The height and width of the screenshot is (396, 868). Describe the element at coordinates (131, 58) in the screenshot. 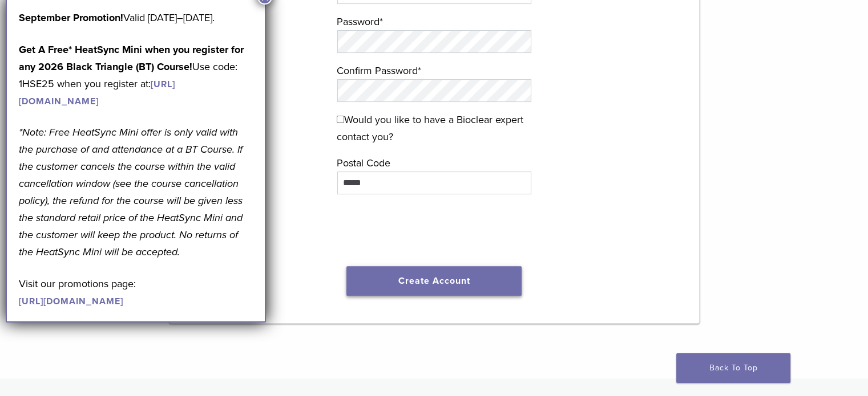

I see `strong: Get A Free* HeatSync Mini when you register for any 2026 Black Triangle (BT) Course!` at that location.